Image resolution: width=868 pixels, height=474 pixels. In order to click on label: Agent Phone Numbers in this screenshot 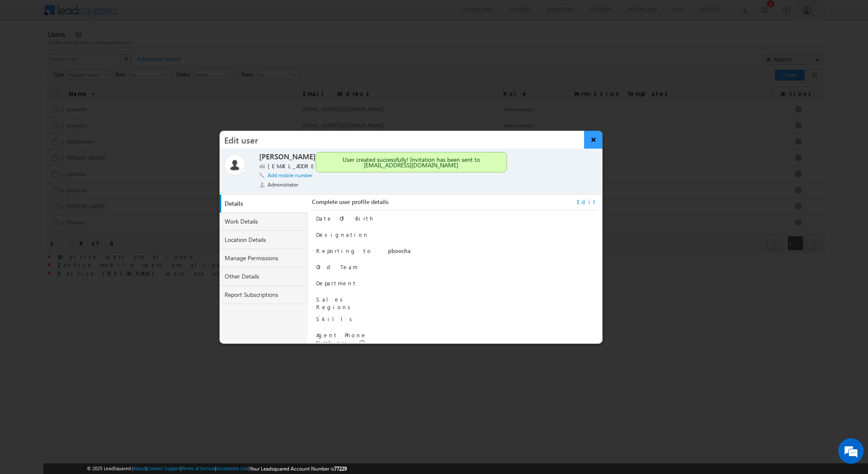, I will do `click(341, 339)`.